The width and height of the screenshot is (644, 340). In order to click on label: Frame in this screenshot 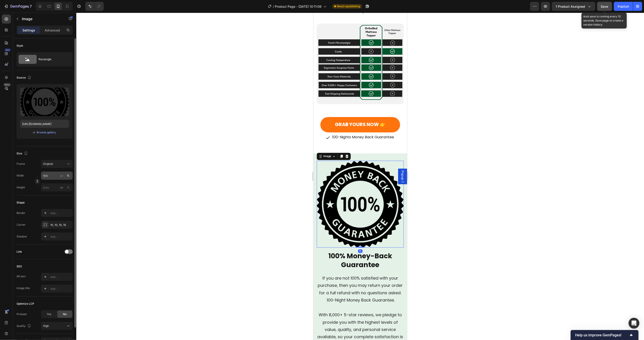, I will do `click(21, 164)`.